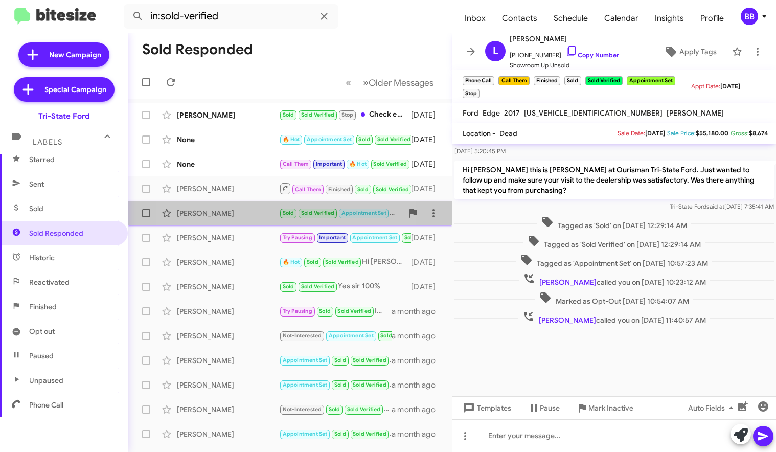  What do you see at coordinates (547, 81) in the screenshot?
I see `small: Finished` at bounding box center [547, 81].